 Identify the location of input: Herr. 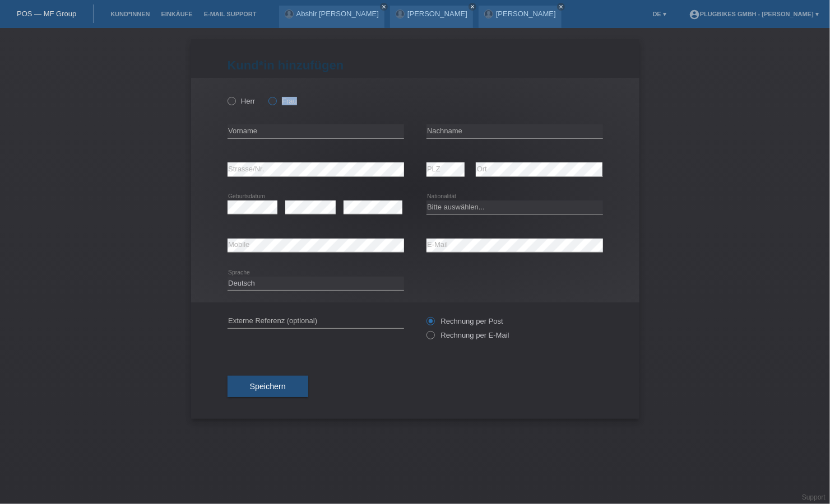
(231, 100).